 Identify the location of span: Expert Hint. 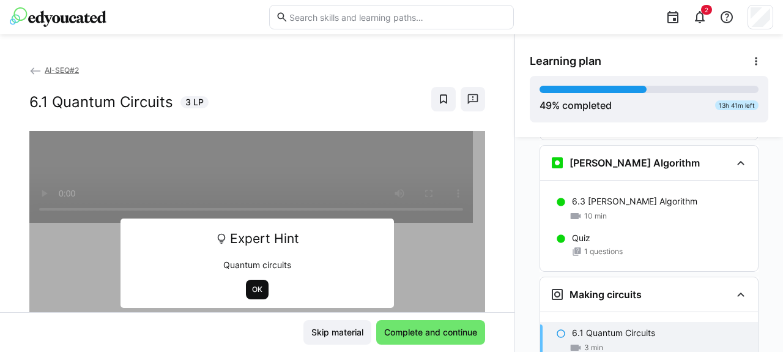
(264, 239).